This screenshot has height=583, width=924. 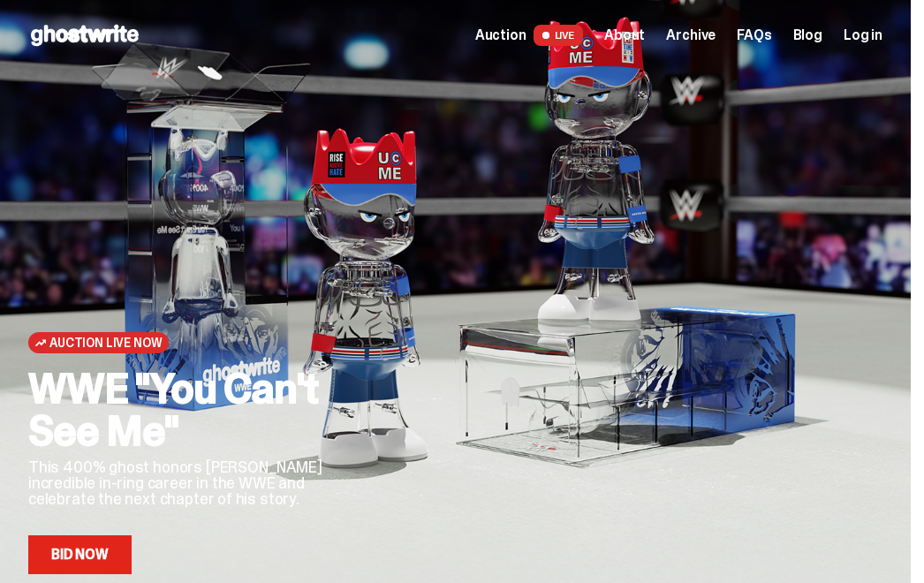 What do you see at coordinates (863, 36) in the screenshot?
I see `a: Log in` at bounding box center [863, 36].